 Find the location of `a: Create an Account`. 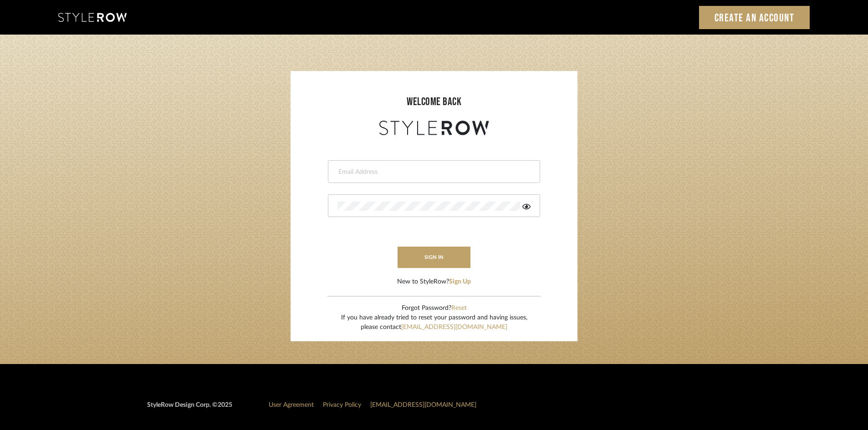

a: Create an Account is located at coordinates (755, 17).